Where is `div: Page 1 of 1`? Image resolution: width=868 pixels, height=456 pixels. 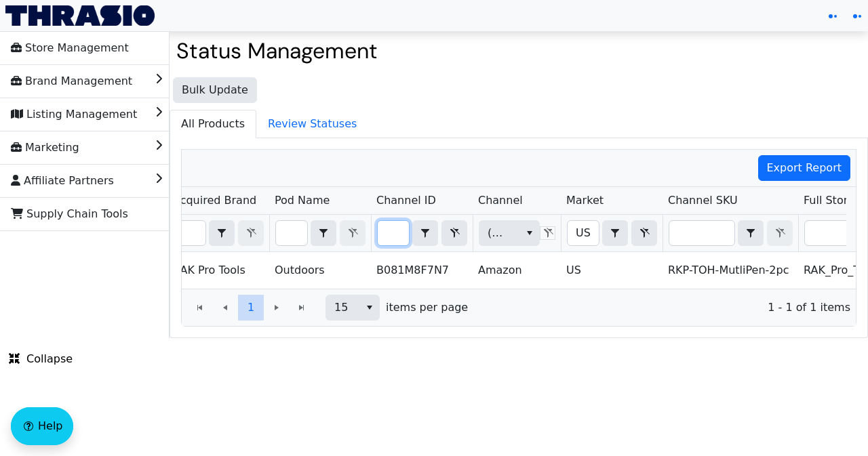
div: Page 1 of 1 is located at coordinates (519, 307).